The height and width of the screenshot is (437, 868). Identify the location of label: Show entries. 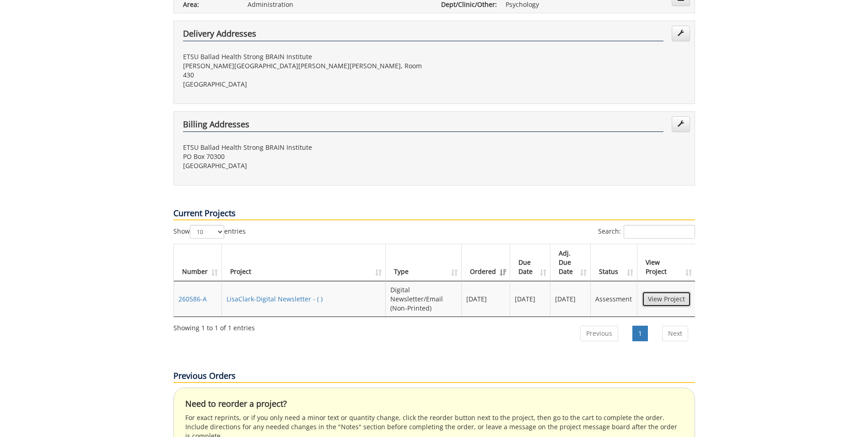
(209, 232).